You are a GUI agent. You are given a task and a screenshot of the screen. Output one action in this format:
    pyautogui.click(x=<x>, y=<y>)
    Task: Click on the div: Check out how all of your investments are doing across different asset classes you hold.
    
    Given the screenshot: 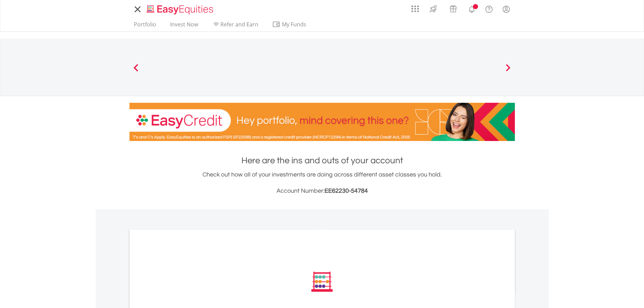 What is the action you would take?
    pyautogui.click(x=322, y=183)
    